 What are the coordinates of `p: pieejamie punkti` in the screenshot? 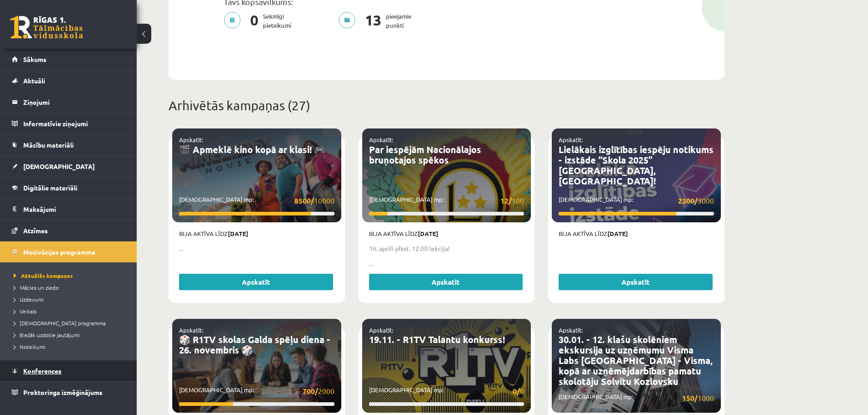 It's located at (378, 21).